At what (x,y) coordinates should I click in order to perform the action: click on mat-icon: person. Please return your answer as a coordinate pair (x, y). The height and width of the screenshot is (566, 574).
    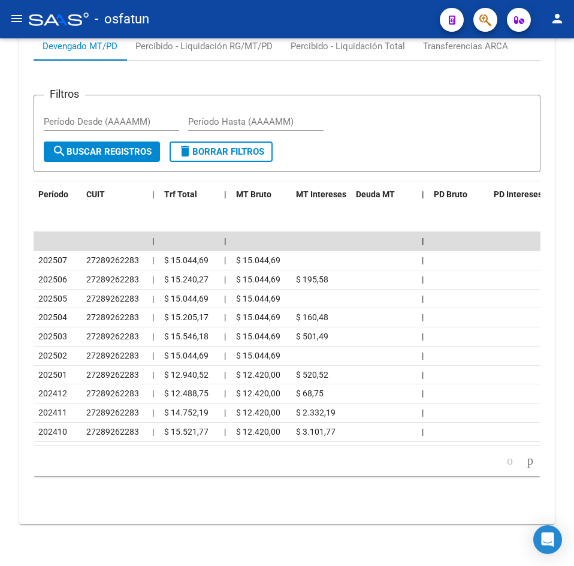
    Looking at the image, I should click on (557, 19).